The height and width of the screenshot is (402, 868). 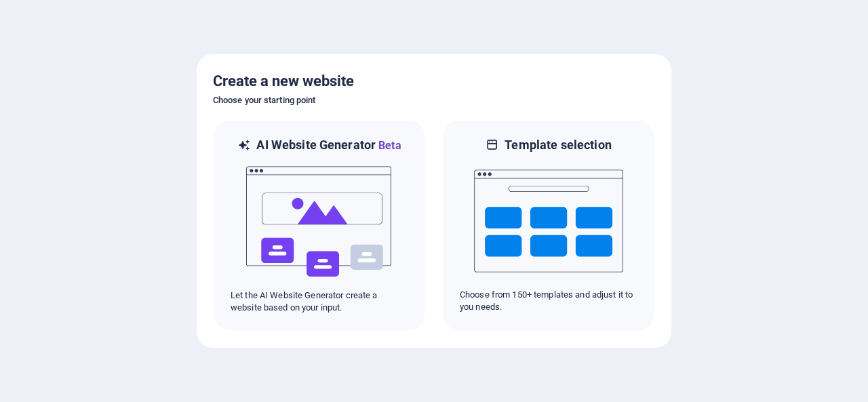 I want to click on div: AI Website GeneratorBetaaiLet the AI Website Generator create a website based on your input., so click(x=319, y=225).